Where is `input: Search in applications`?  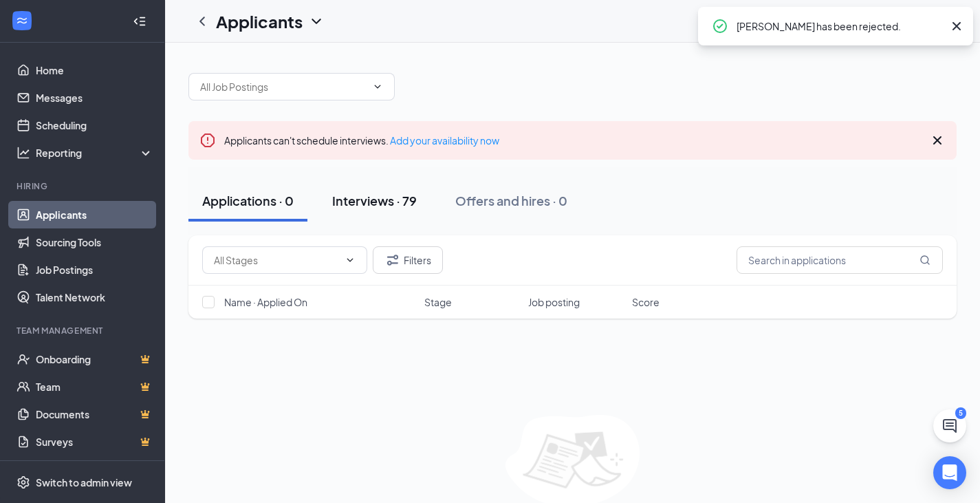 input: Search in applications is located at coordinates (840, 260).